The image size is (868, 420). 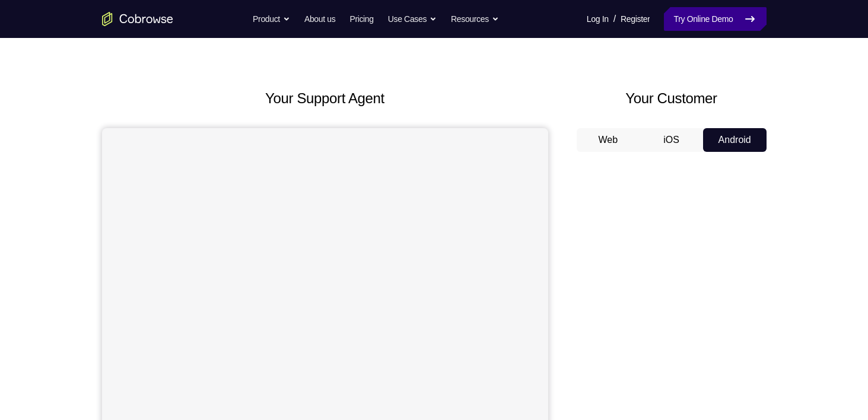 I want to click on a: Go to the home page, so click(x=137, y=19).